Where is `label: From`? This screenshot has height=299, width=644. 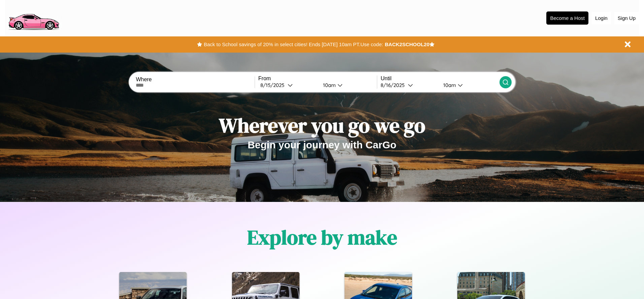
label: From is located at coordinates (318, 78).